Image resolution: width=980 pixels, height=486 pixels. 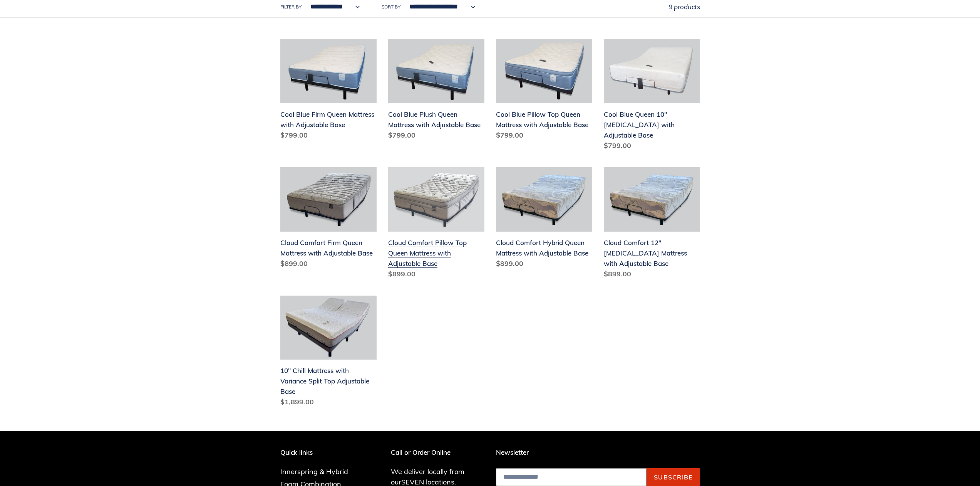 I want to click on label: Sort by, so click(x=391, y=7).